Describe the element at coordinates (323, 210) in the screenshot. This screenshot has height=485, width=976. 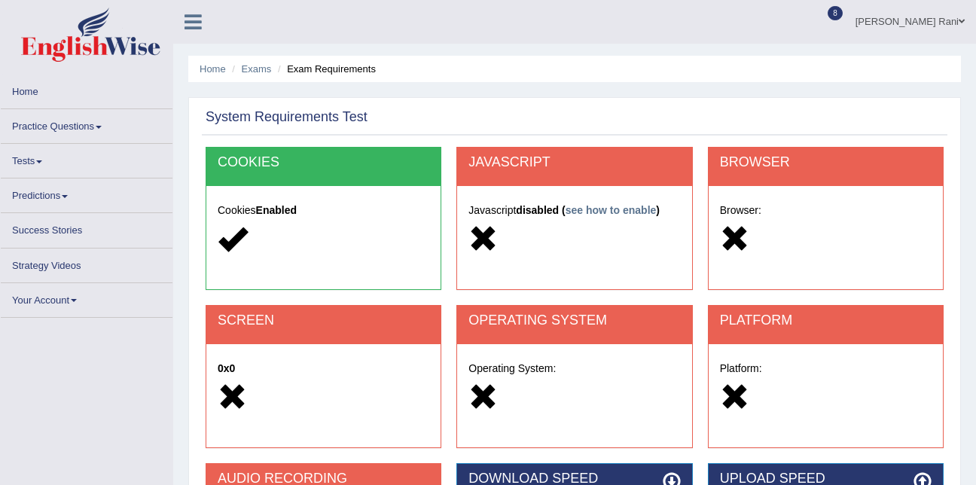
I see `h5: Cookies` at that location.